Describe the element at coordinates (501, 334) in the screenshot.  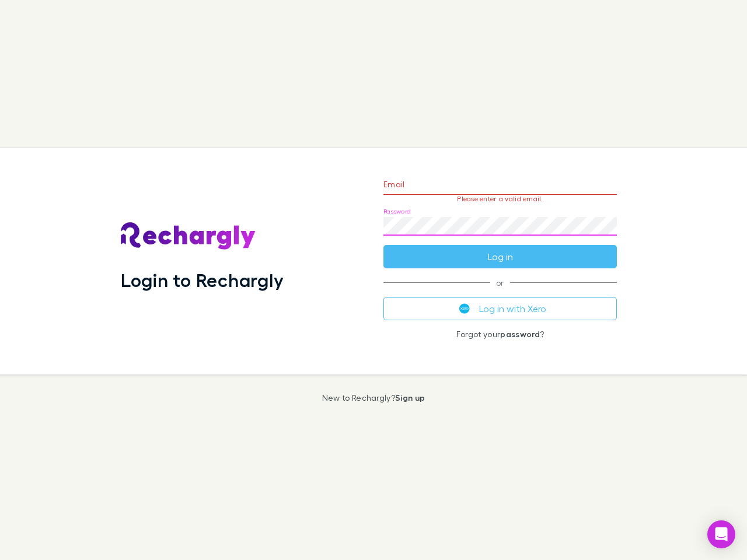
I see `p: Forgot your ?` at that location.